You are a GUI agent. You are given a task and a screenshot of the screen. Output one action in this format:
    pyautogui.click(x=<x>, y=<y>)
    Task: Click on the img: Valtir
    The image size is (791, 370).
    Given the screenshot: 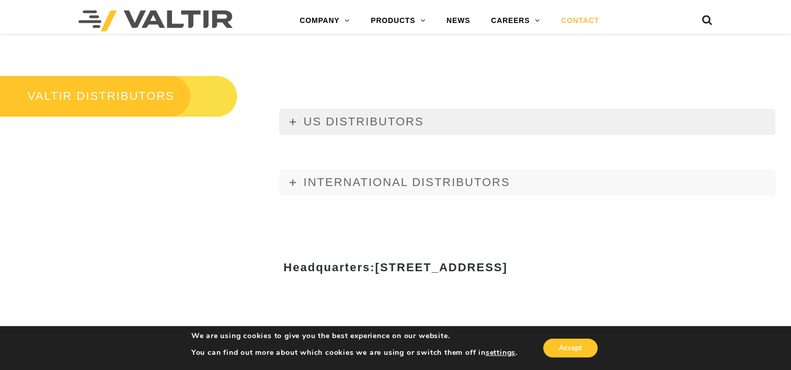 What is the action you would take?
    pyautogui.click(x=155, y=21)
    